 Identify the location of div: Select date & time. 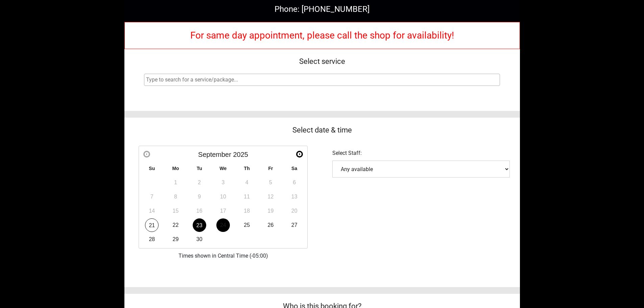
(322, 129).